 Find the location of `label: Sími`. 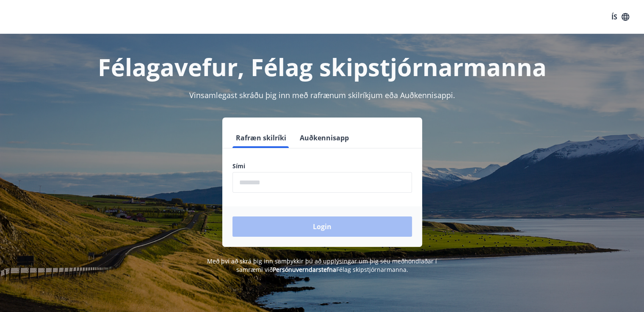

label: Sími is located at coordinates (322, 166).